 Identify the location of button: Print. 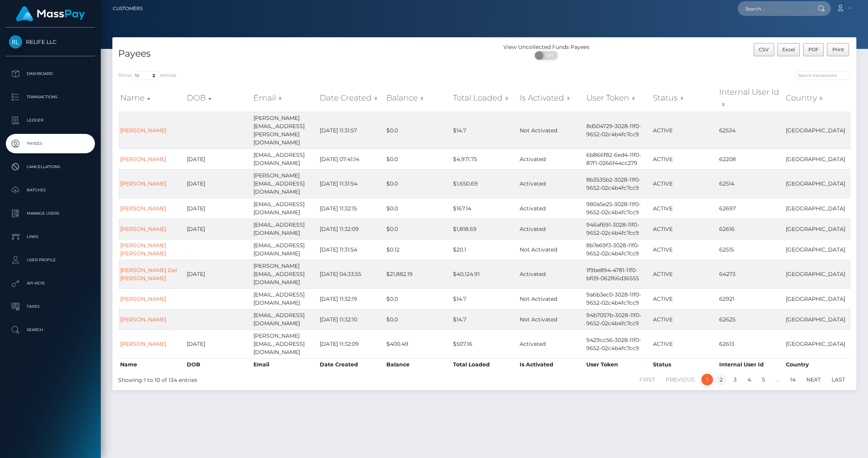
(837, 50).